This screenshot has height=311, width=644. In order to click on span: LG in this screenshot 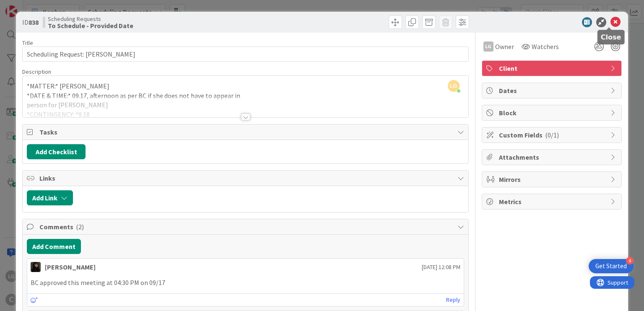, I will do `click(454, 86)`.